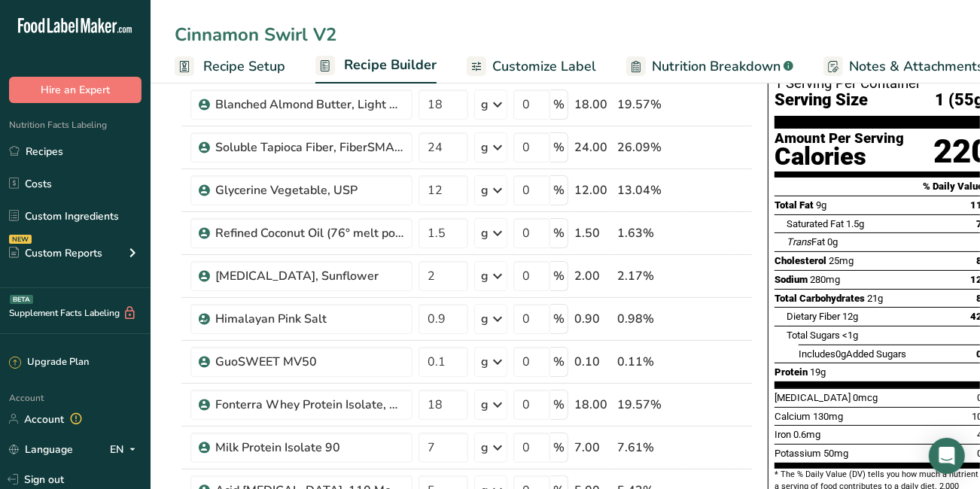 Image resolution: width=980 pixels, height=489 pixels. Describe the element at coordinates (874, 298) in the screenshot. I see `span: 21g` at that location.